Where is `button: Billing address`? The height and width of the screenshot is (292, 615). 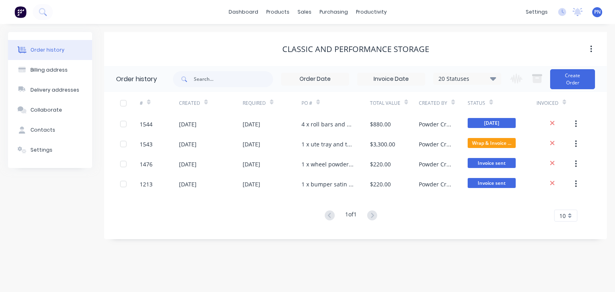 button: Billing address is located at coordinates (50, 70).